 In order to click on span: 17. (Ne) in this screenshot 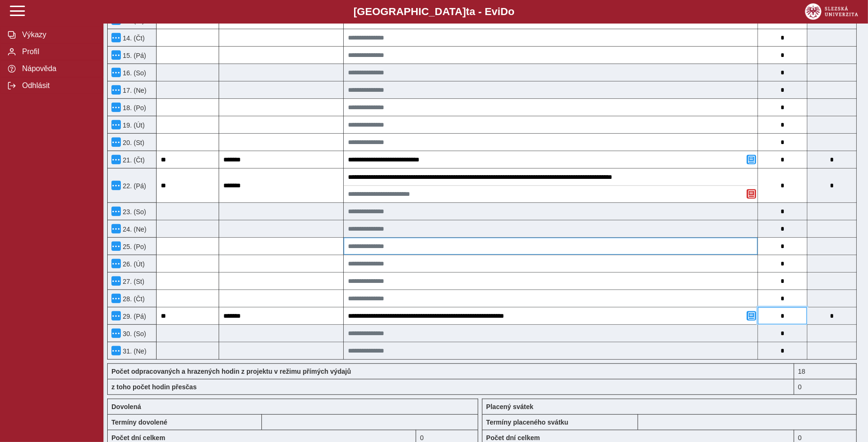, I will do `click(134, 90)`.